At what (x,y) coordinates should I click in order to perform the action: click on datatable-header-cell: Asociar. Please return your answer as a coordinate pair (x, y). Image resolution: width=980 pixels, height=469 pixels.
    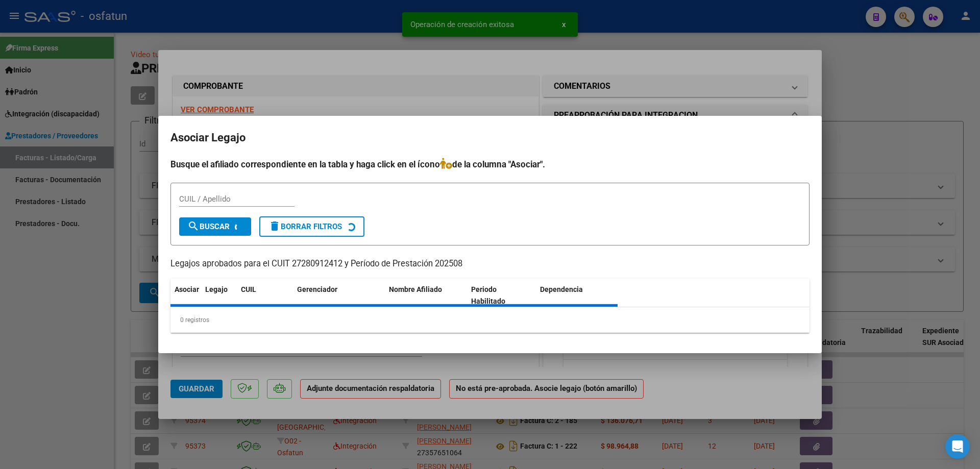
    Looking at the image, I should click on (185, 296).